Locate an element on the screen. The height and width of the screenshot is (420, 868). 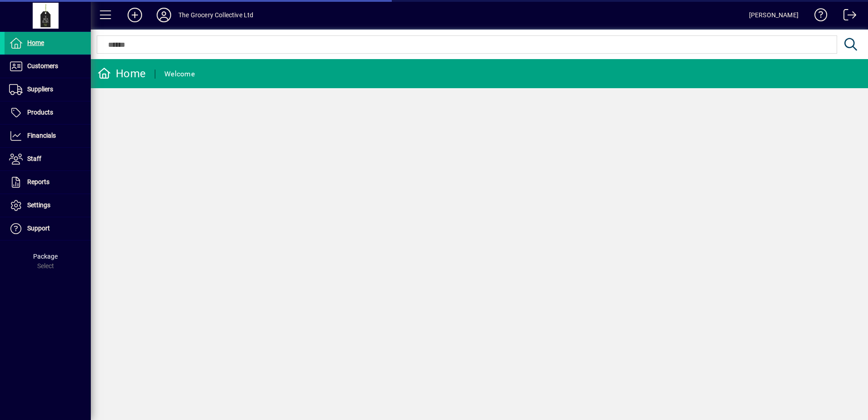
a: Reports is located at coordinates (48, 182).